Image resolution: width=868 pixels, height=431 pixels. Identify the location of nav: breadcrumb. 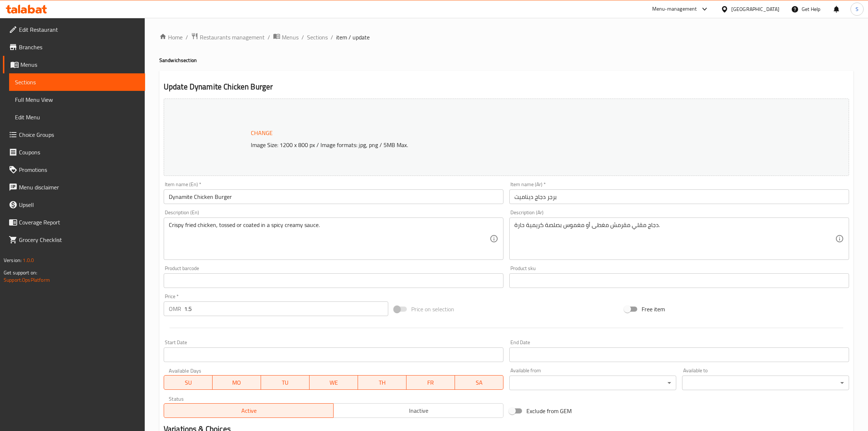
(506, 37).